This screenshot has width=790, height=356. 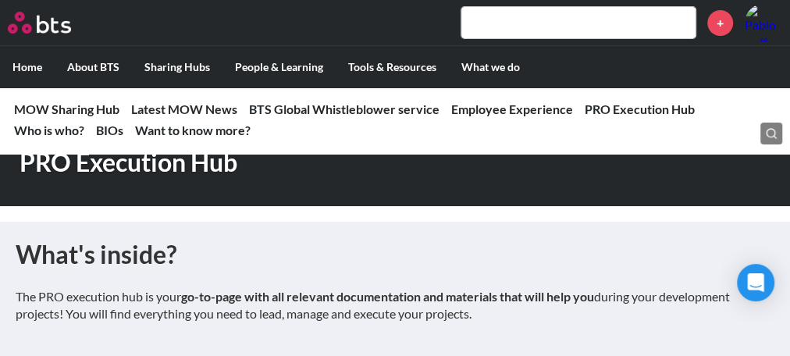 What do you see at coordinates (763, 23) in the screenshot?
I see `img: Pablo Buffa di perrero` at bounding box center [763, 23].